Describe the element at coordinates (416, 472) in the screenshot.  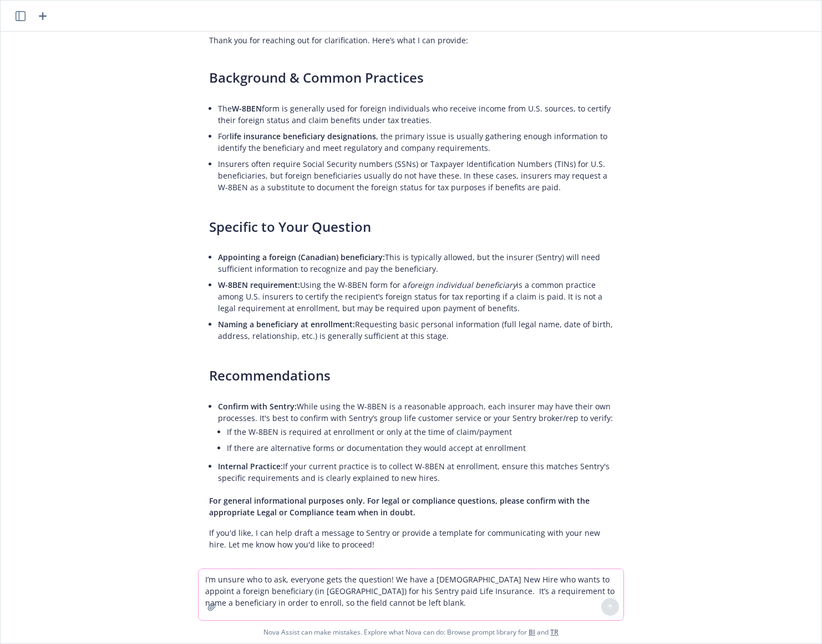
I see `p: If your current practice is to collect W-8BEN at enrollment, ensure this matches Sentry's specifi...` at that location.